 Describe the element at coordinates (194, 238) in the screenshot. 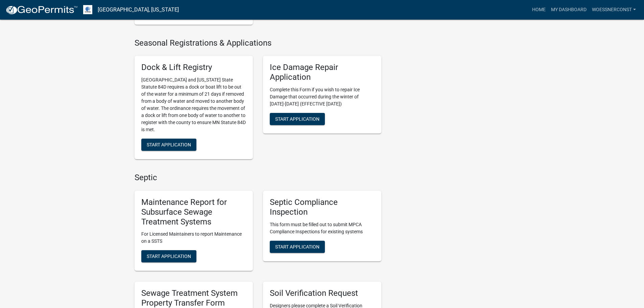

I see `p: For Licensed Maintainers to report Maintenance on a SSTS` at that location.